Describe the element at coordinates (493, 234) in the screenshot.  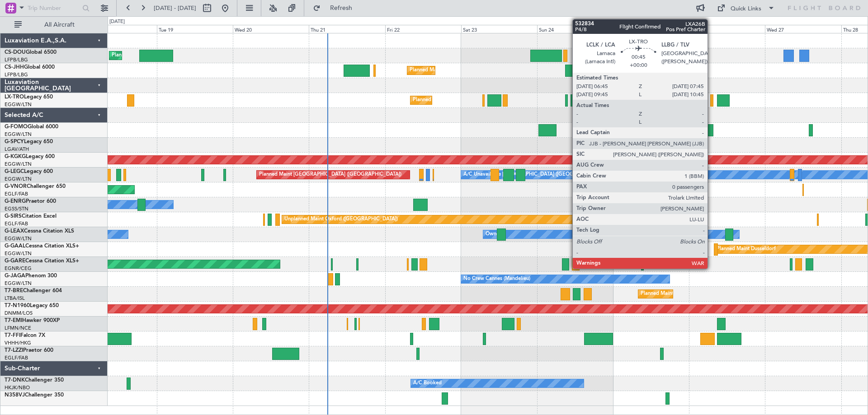
I see `div: Owner` at that location.